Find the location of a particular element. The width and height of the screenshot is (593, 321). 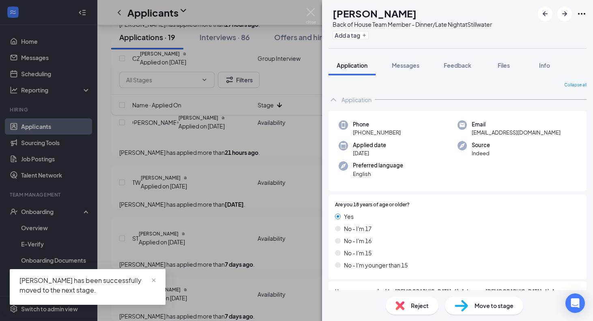

button: ArrowRight is located at coordinates (565, 14).